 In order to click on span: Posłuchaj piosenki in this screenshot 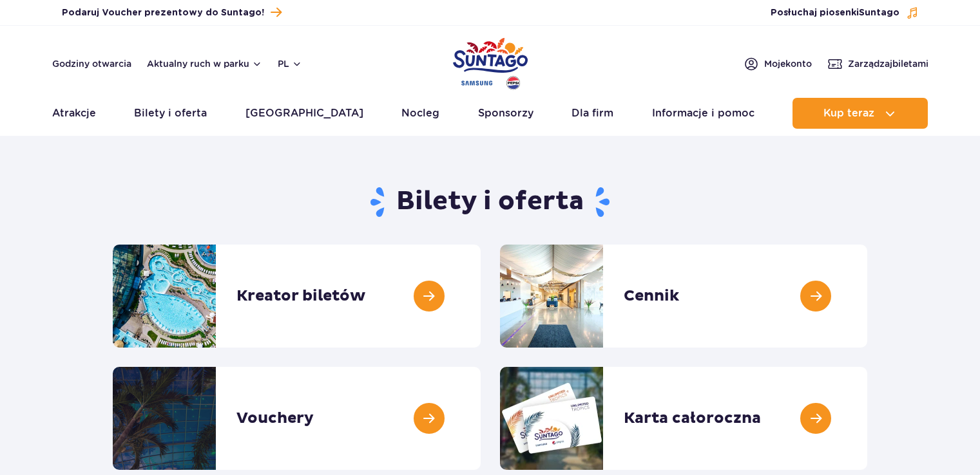, I will do `click(835, 13)`.